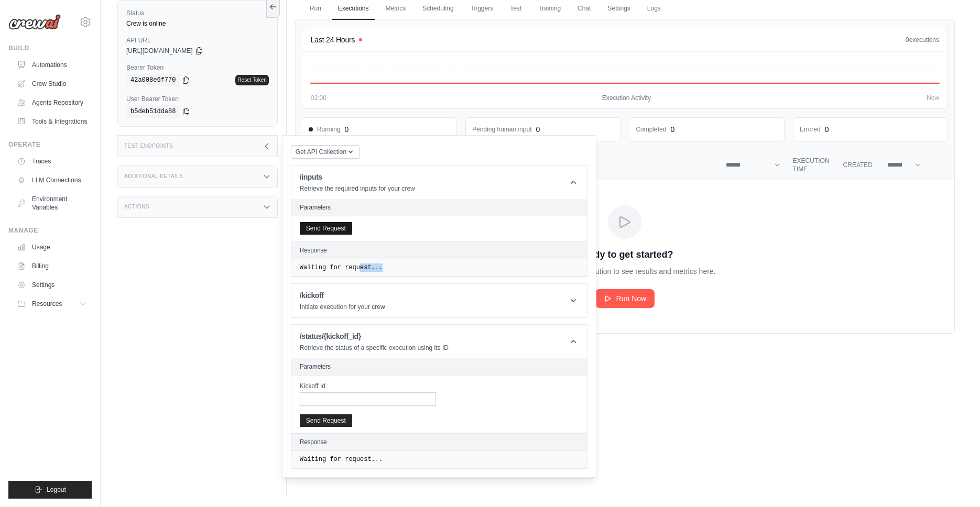  What do you see at coordinates (625, 299) in the screenshot?
I see `a: Run Now` at bounding box center [625, 299].